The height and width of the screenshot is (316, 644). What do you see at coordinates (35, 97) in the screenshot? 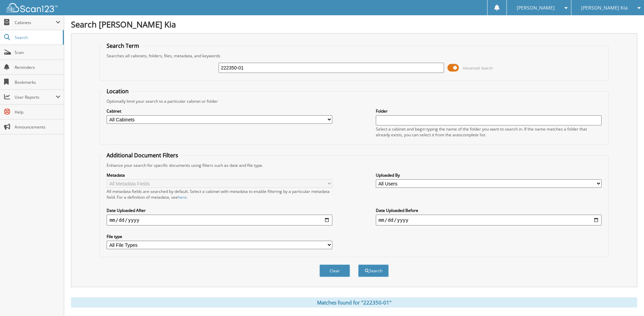
I see `span: User Reports` at bounding box center [35, 97].